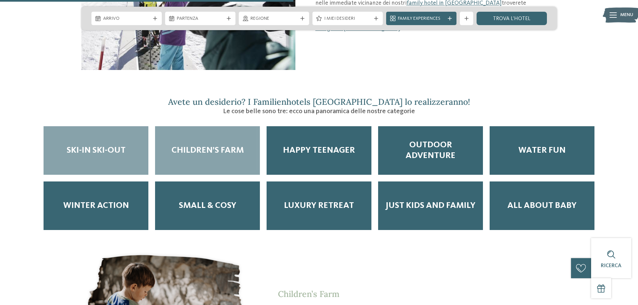 This screenshot has width=638, height=305. Describe the element at coordinates (127, 19) in the screenshot. I see `span: Arrivo` at that location.